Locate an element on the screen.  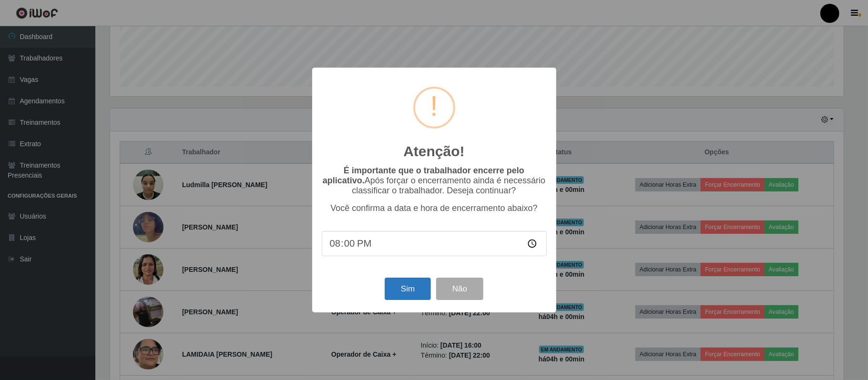
h2: Atenção! is located at coordinates (434, 152).